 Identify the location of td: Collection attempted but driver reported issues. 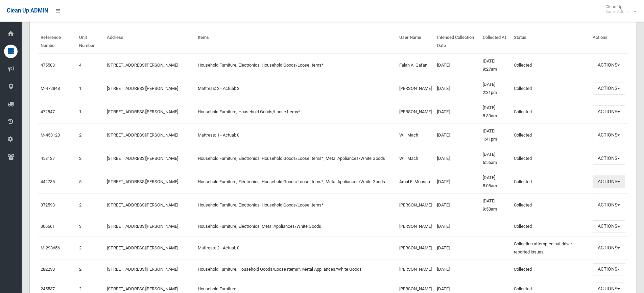
(550, 248).